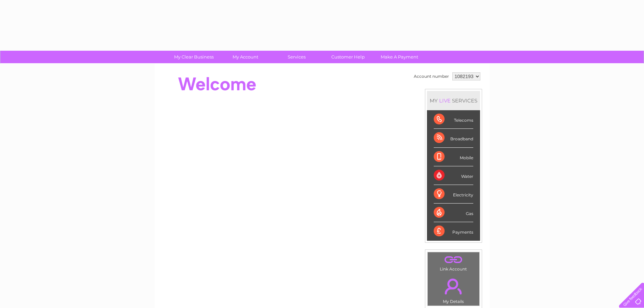  I want to click on div: Broadband, so click(453, 138).